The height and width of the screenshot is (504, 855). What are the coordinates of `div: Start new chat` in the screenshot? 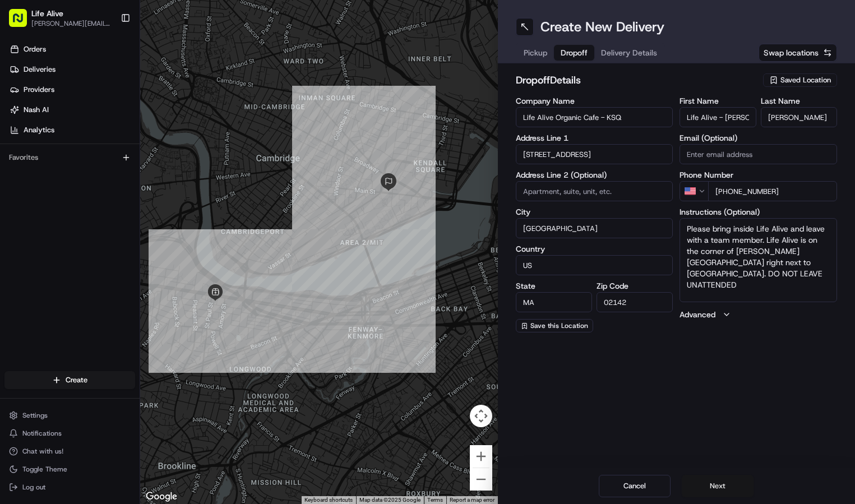 It's located at (117, 113).